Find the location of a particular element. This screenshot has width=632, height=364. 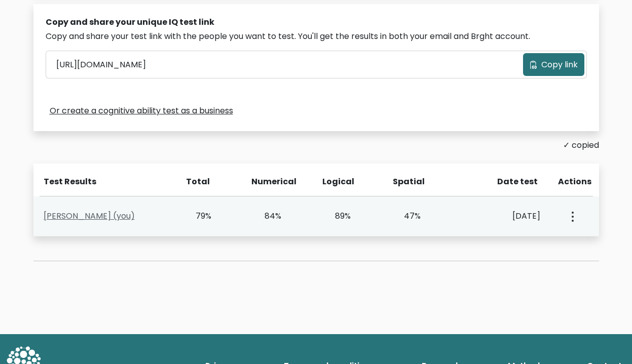

div: 84% is located at coordinates (266, 216).